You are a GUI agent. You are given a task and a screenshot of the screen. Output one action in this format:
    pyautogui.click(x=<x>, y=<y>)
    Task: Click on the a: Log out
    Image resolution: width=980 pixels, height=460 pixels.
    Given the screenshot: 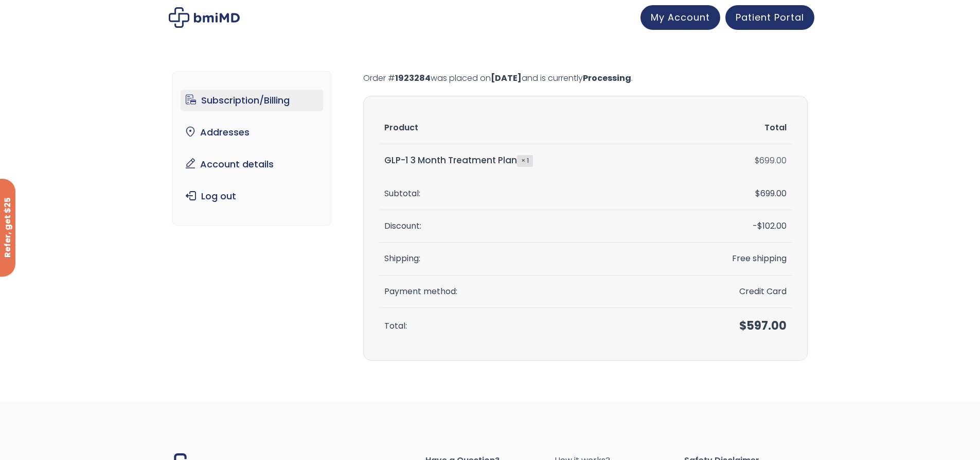 What is the action you would take?
    pyautogui.click(x=252, y=196)
    